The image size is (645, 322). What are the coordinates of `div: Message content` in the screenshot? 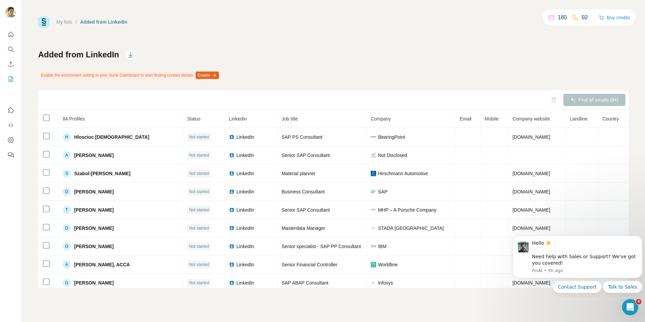 It's located at (75, 24).